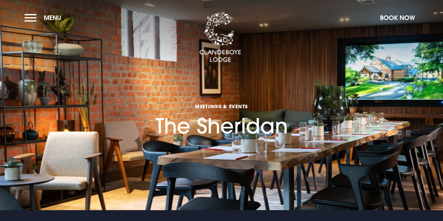  What do you see at coordinates (398, 18) in the screenshot?
I see `button: Book Now` at bounding box center [398, 18].